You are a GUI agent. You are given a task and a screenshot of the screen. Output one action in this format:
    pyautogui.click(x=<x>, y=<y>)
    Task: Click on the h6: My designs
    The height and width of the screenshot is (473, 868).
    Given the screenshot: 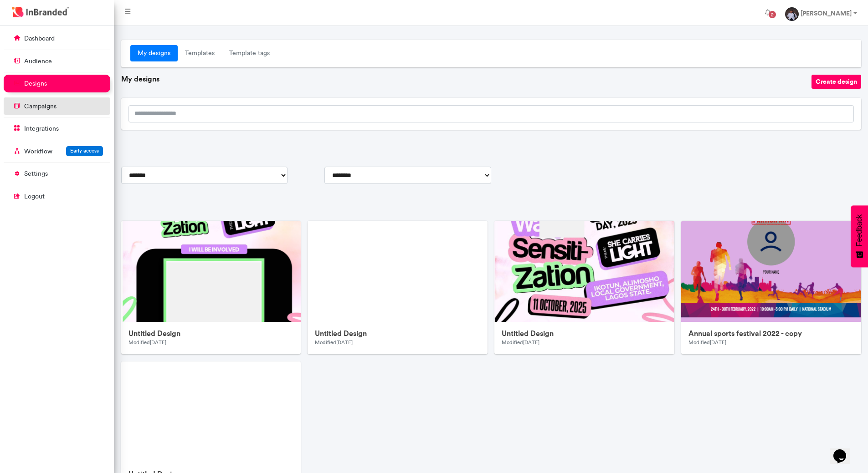 What is the action you would take?
    pyautogui.click(x=466, y=79)
    